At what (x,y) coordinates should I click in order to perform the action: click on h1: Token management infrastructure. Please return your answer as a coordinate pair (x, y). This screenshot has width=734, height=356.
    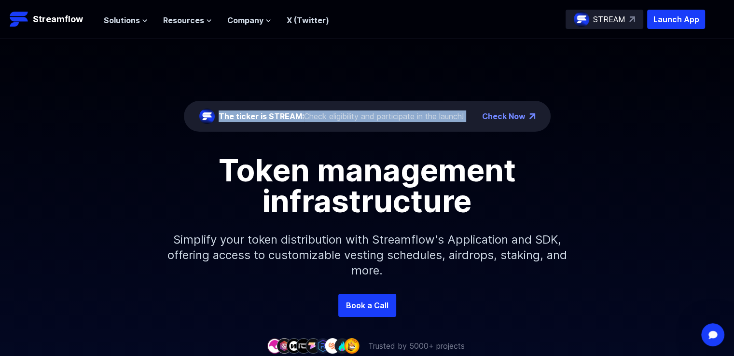
    Looking at the image, I should click on (367, 186).